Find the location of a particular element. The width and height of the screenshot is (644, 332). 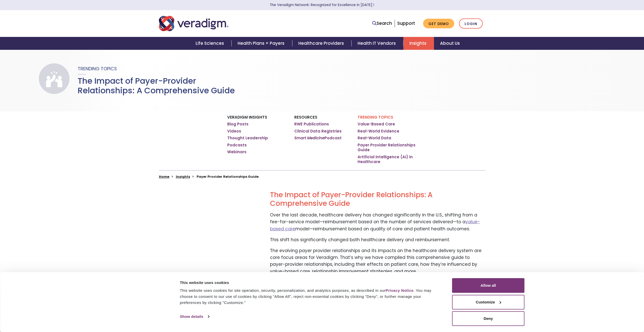

button: Deny is located at coordinates (489, 318).